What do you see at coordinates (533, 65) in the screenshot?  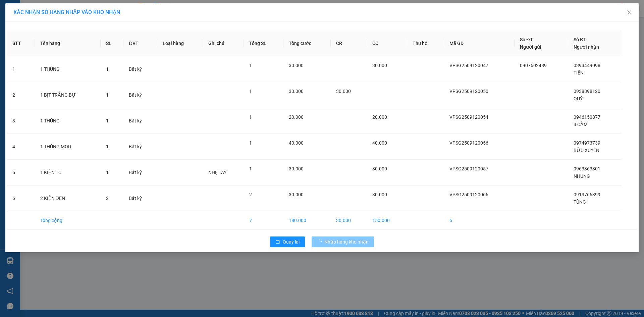 I see `span: 0907602489` at bounding box center [533, 65].